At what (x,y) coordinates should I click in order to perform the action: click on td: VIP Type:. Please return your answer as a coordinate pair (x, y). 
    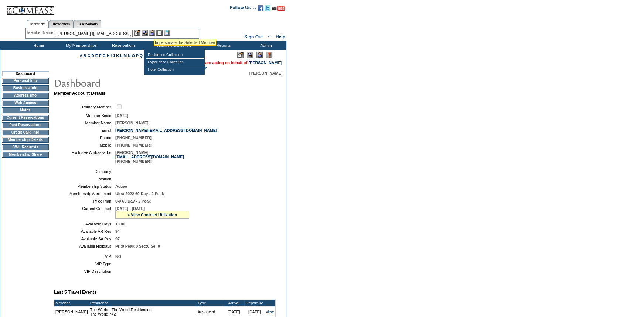
    Looking at the image, I should click on (85, 264).